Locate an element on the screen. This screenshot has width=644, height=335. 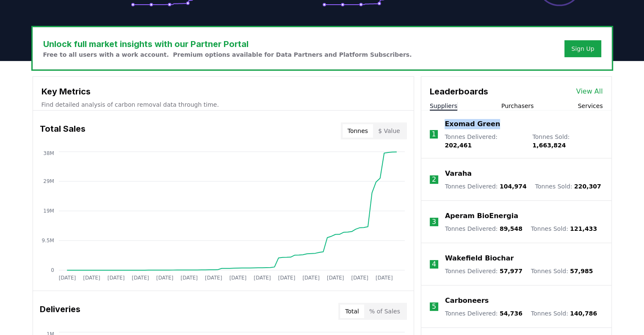
button: Suppliers is located at coordinates (443, 106).